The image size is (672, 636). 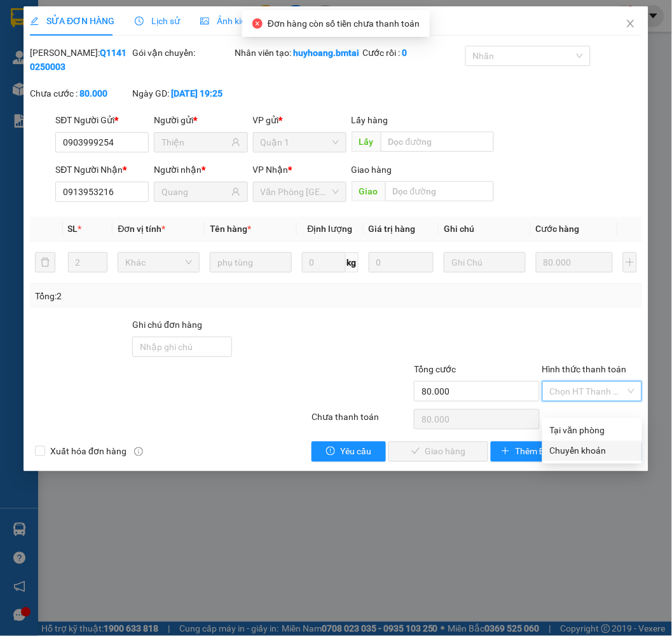 What do you see at coordinates (79, 93) in the screenshot?
I see `div: Chưa cước :` at bounding box center [79, 93].